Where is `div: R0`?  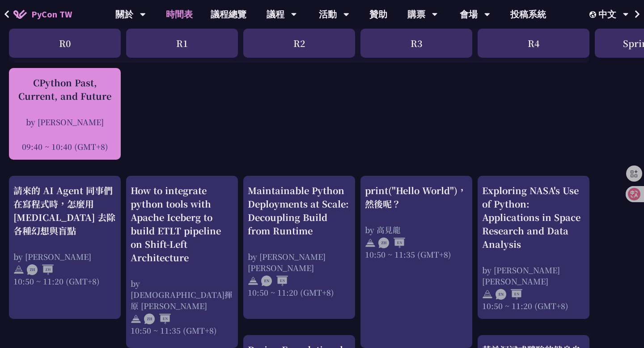 div: R0 is located at coordinates (65, 43).